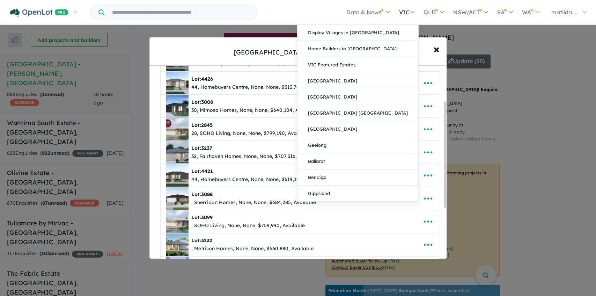 The height and width of the screenshot is (296, 596). I want to click on span: 3237, so click(207, 148).